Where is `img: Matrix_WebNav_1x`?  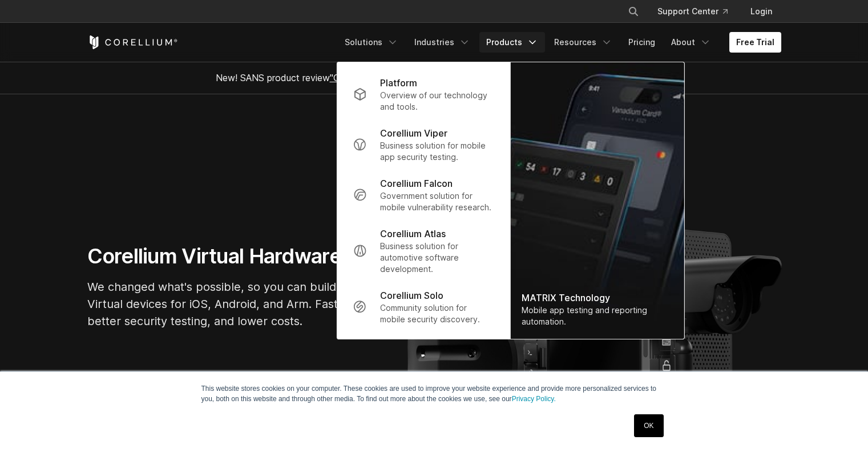 img: Matrix_WebNav_1x is located at coordinates (597, 200).